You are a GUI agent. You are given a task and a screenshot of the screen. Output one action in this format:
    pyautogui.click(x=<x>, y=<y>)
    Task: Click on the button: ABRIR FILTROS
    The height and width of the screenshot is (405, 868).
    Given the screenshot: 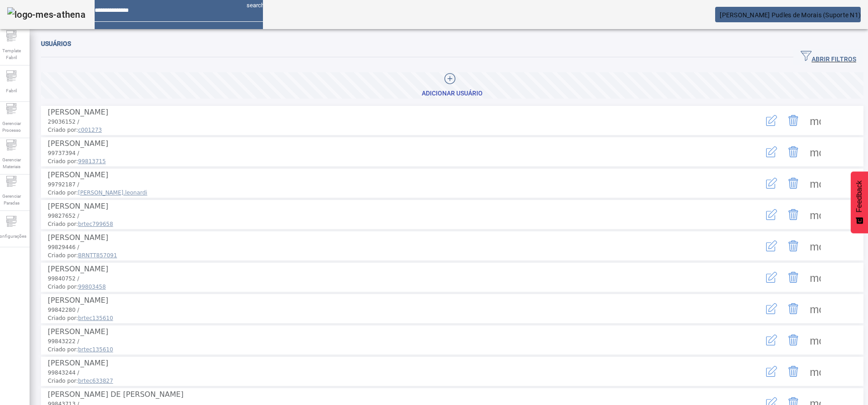 What is the action you would take?
    pyautogui.click(x=829, y=58)
    